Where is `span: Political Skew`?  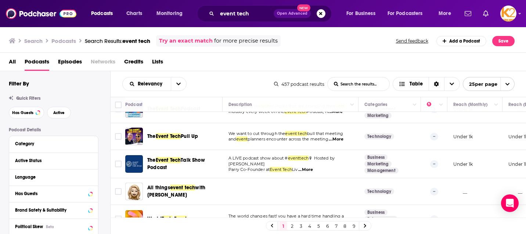 span: Political Skew is located at coordinates (29, 227).